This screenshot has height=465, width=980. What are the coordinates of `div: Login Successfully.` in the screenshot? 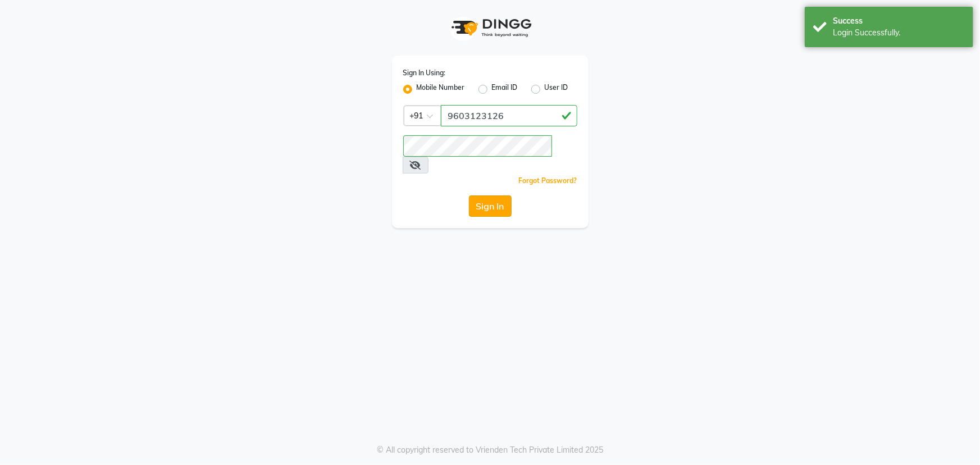 It's located at (899, 33).